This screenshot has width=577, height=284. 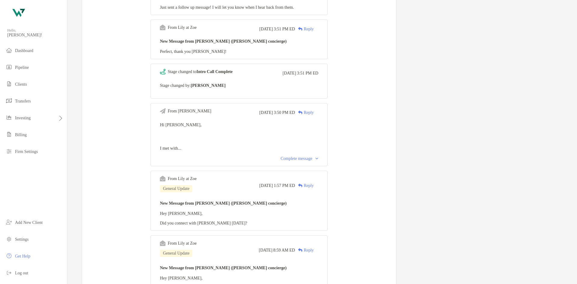 What do you see at coordinates (23, 101) in the screenshot?
I see `span: Transfers` at bounding box center [23, 101].